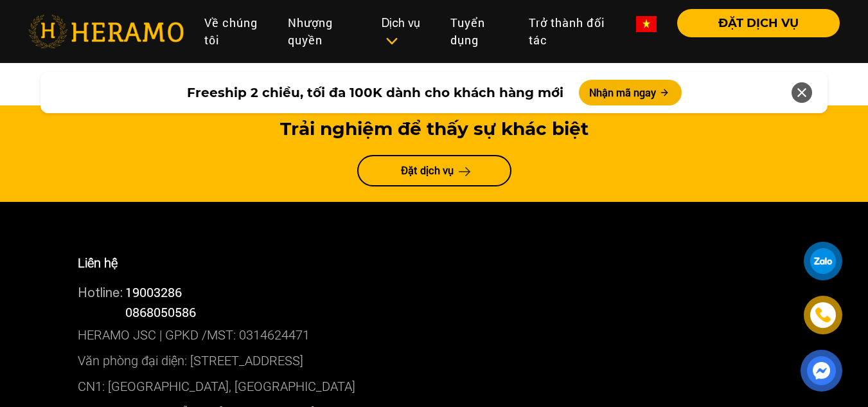  Describe the element at coordinates (464, 171) in the screenshot. I see `img: arrow-next` at that location.